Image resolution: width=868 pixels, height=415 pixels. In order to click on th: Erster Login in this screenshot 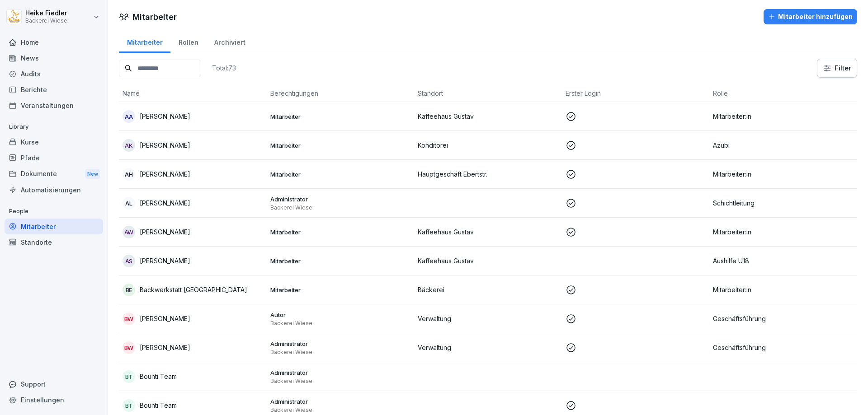, I will do `click(635, 94)`.